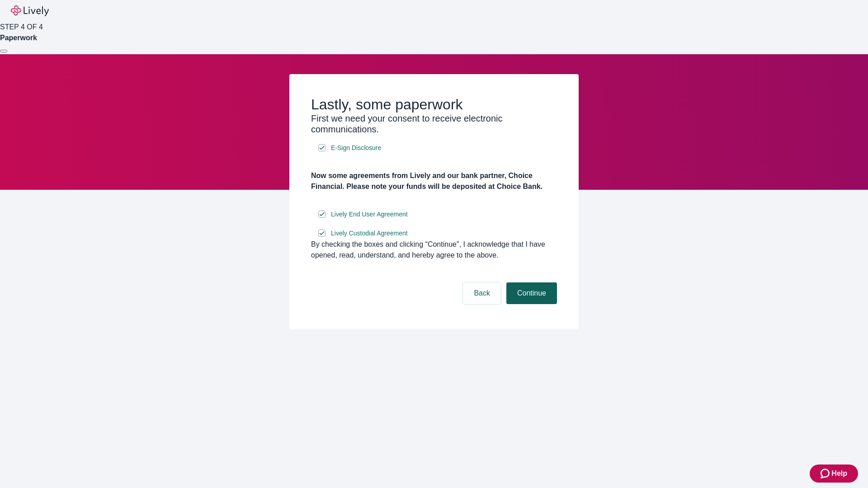 The image size is (868, 488). What do you see at coordinates (839, 474) in the screenshot?
I see `span: Help` at bounding box center [839, 474].